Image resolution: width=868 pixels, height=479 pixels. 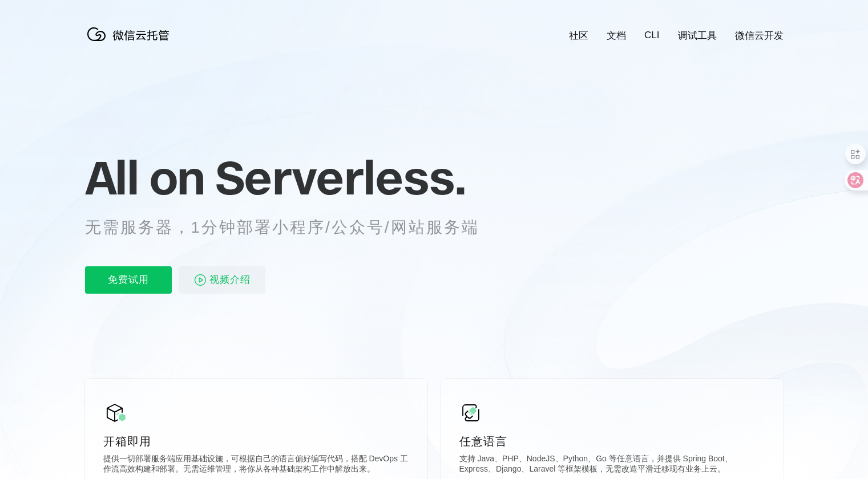 What do you see at coordinates (230, 280) in the screenshot?
I see `span: 视频介绍` at bounding box center [230, 280].